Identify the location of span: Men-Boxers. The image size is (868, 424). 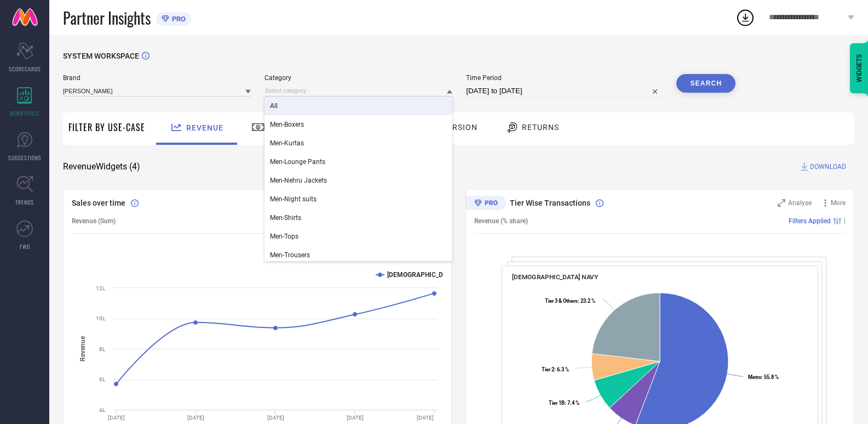
(287, 125).